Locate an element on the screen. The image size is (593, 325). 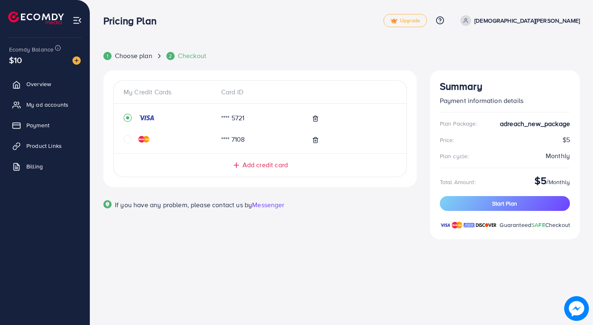
span: $10 is located at coordinates (15, 60).